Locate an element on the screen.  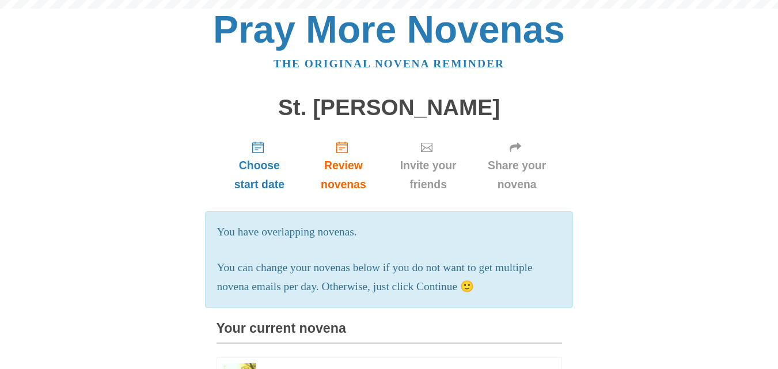
p: You can change your novenas below if you do not want to get multiple novena emails per day. Other... is located at coordinates (390, 278).